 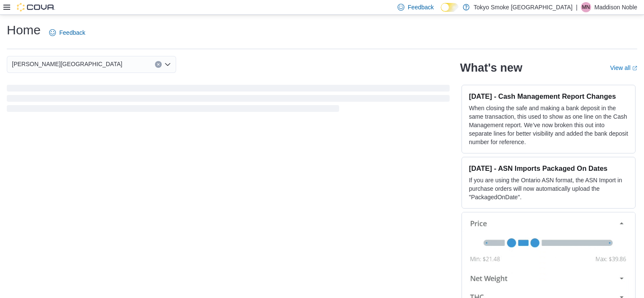 What do you see at coordinates (450, 7) in the screenshot?
I see `input: Dark Mode` at bounding box center [450, 7].